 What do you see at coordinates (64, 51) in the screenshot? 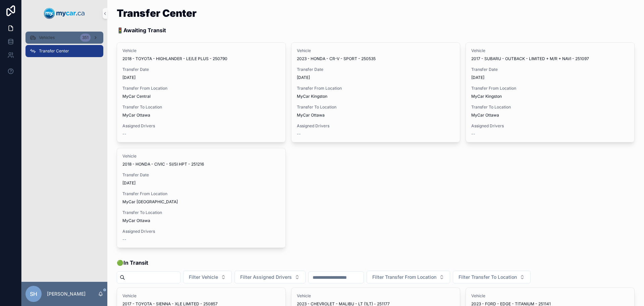
I see `a: Transfer Center` at bounding box center [64, 51].